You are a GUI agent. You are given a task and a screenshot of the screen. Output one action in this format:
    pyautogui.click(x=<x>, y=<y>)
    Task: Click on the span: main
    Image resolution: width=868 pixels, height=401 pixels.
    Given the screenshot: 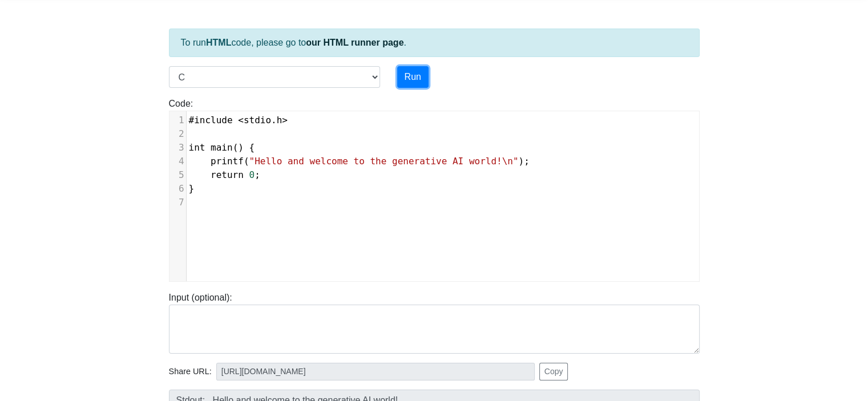 What is the action you would take?
    pyautogui.click(x=221, y=147)
    